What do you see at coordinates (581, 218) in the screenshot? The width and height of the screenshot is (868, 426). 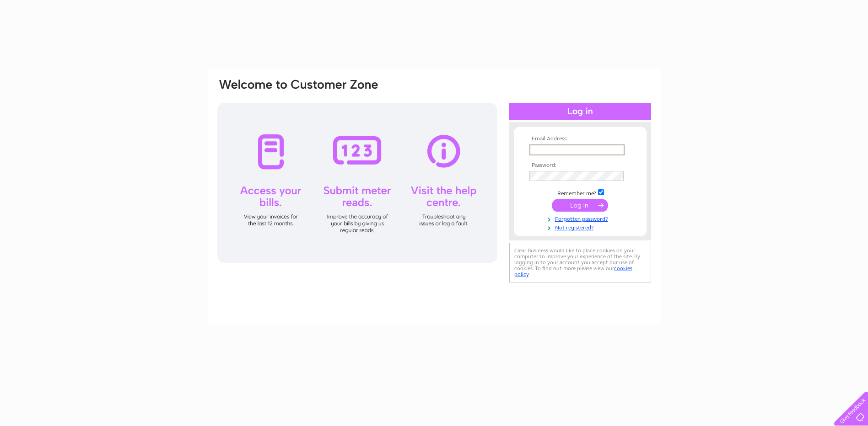 I see `a: Forgotten password?` at bounding box center [581, 218].